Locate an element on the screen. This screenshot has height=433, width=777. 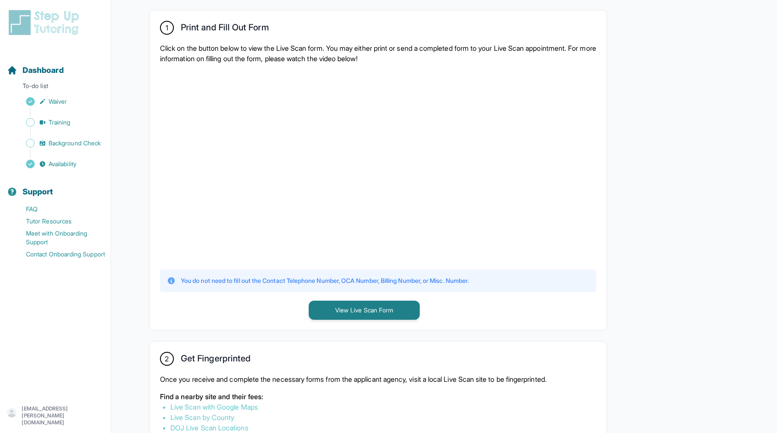
span: Availability is located at coordinates (62, 164).